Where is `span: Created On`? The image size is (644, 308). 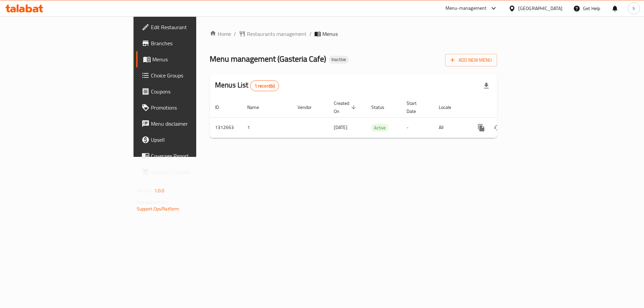 span: Created On is located at coordinates (346, 107).